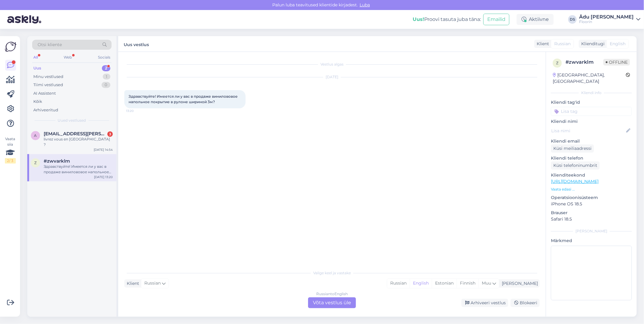  Describe the element at coordinates (592, 175) in the screenshot. I see `p: Klienditeekond` at that location.